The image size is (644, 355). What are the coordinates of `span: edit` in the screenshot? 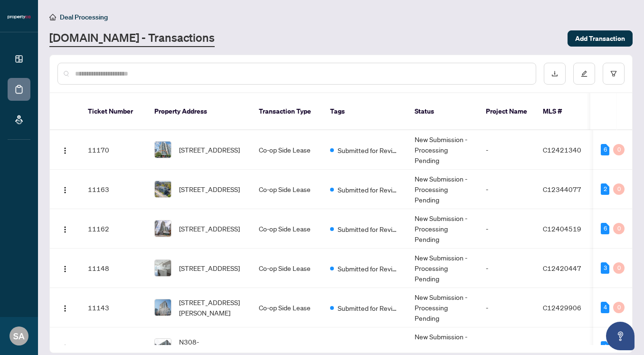 It's located at (585, 74).